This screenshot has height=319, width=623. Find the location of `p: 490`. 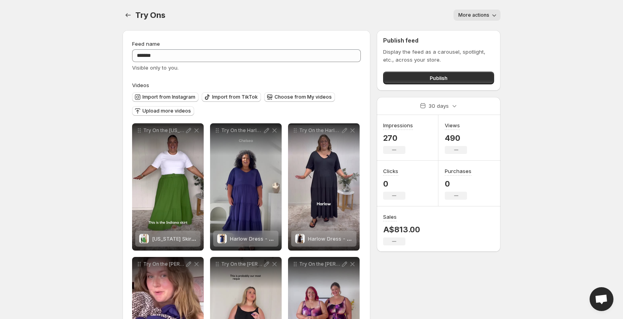

p: 490 is located at coordinates (456, 138).